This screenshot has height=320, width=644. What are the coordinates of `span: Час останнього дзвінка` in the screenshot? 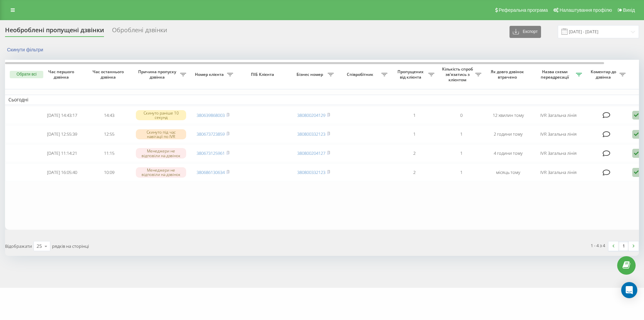 It's located at (109, 74).